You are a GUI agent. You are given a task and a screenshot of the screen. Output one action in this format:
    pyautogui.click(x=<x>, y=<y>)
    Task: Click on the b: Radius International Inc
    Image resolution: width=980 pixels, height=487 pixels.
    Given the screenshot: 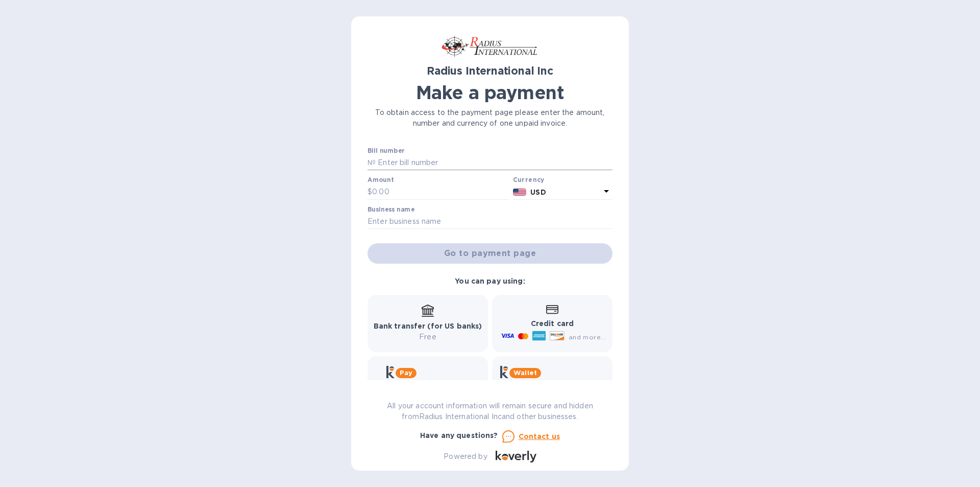 What is the action you would take?
    pyautogui.click(x=490, y=70)
    